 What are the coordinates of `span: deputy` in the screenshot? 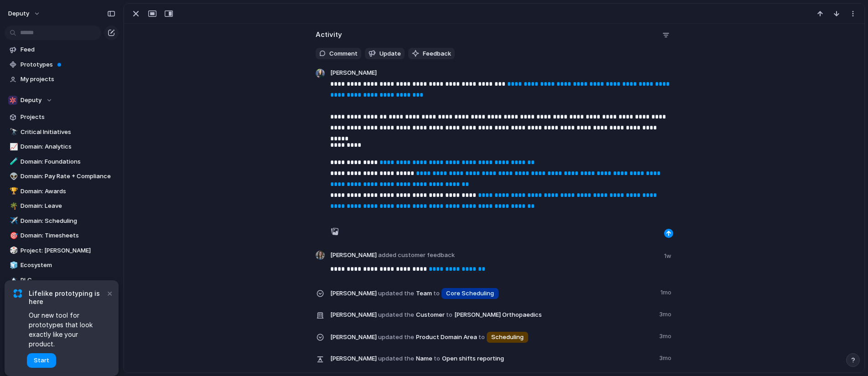 It's located at (19, 14).